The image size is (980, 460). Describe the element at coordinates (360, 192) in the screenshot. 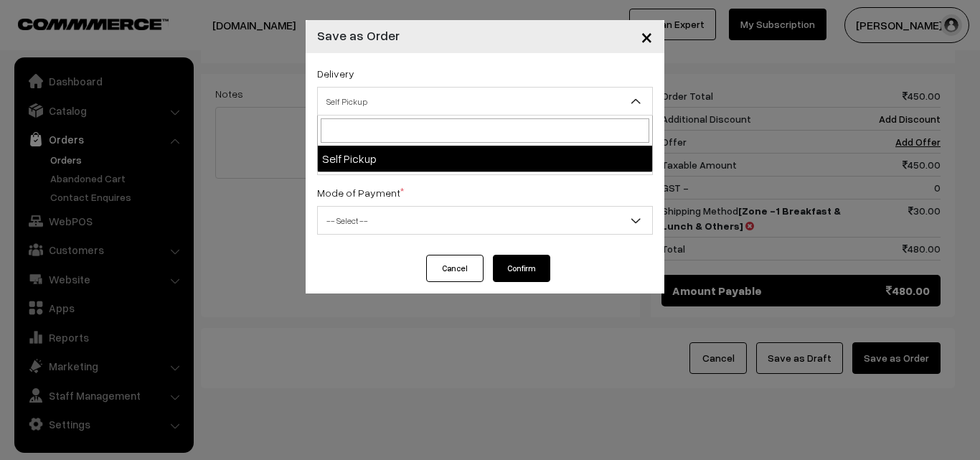

I see `label: Mode of Payment` at that location.